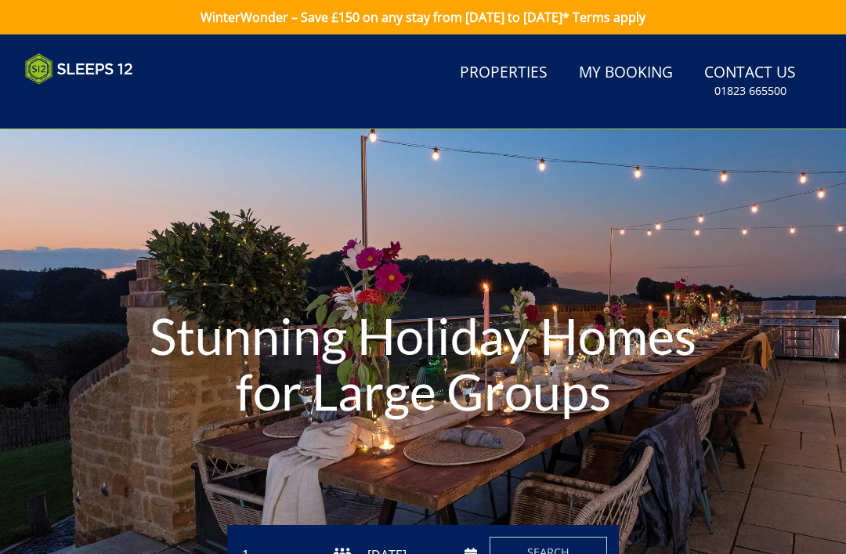 This screenshot has width=846, height=554. What do you see at coordinates (423, 363) in the screenshot?
I see `h1: Stunning Holiday Homes for Large Groups` at bounding box center [423, 363].